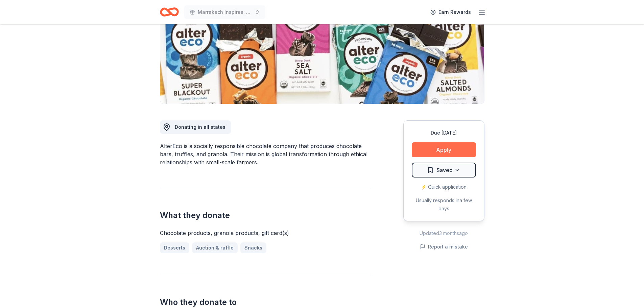  Describe the element at coordinates (444, 170) in the screenshot. I see `span: Saved` at that location.